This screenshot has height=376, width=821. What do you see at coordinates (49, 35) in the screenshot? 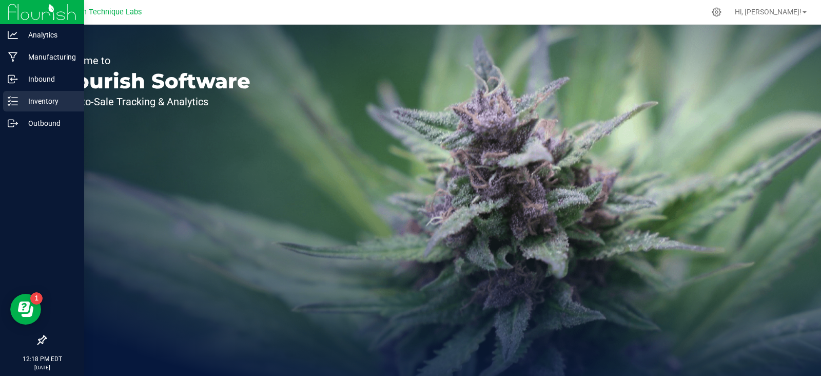
I see `p: Analytics` at bounding box center [49, 35].